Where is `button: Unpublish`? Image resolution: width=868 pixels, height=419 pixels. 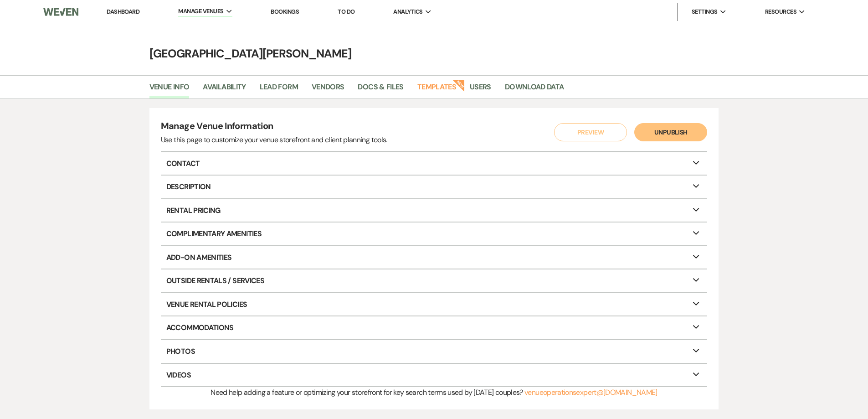 button: Unpublish is located at coordinates (671, 132).